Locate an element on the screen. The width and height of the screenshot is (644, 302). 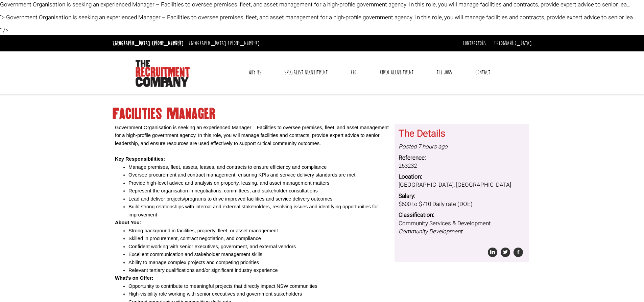
b: About You: is located at coordinates (128, 222).